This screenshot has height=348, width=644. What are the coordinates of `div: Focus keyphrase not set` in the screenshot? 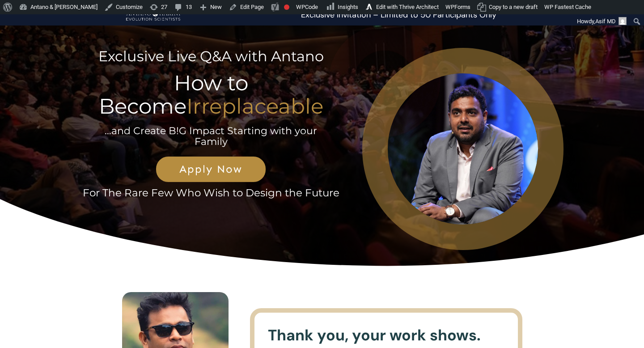 It's located at (287, 7).